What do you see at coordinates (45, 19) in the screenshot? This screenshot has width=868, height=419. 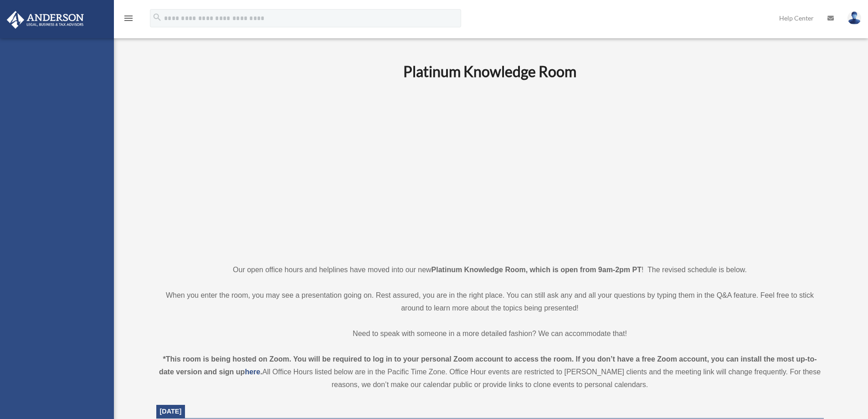 I see `img: Anderson Advisors Platinum Portal` at bounding box center [45, 19].